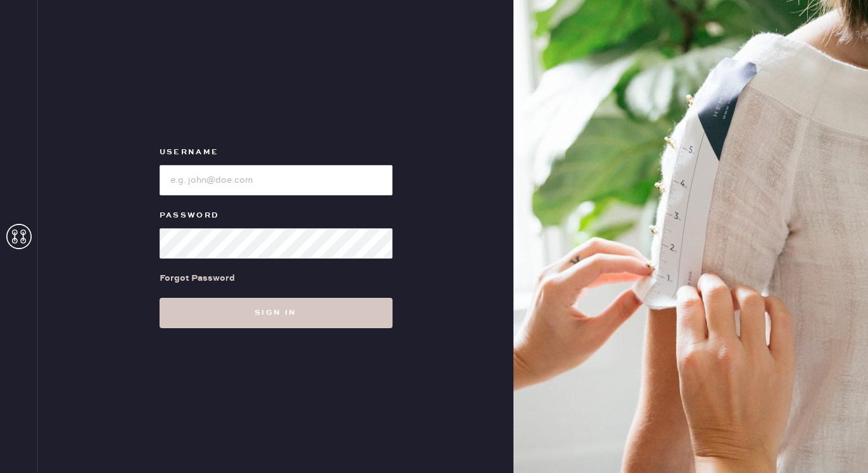 Image resolution: width=868 pixels, height=473 pixels. What do you see at coordinates (197, 278) in the screenshot?
I see `div: Forgot Password` at bounding box center [197, 278].